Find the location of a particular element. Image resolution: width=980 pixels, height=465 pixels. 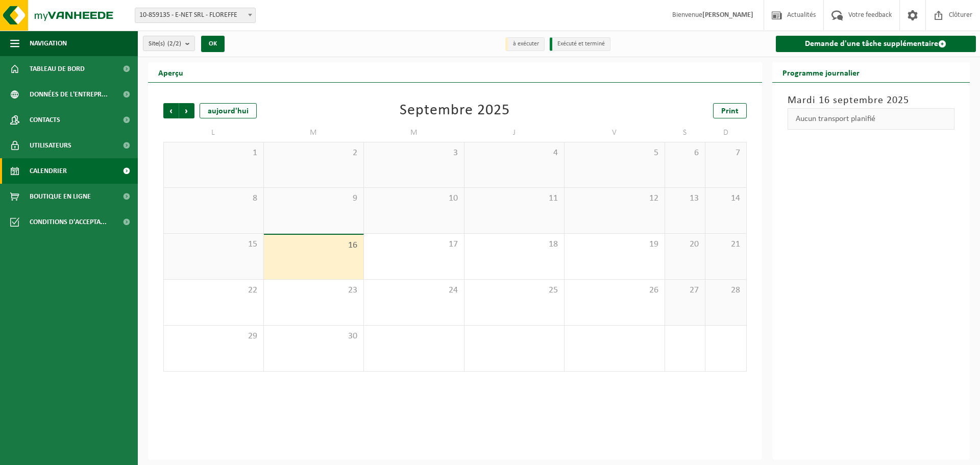

span: 15 is located at coordinates (213, 245).